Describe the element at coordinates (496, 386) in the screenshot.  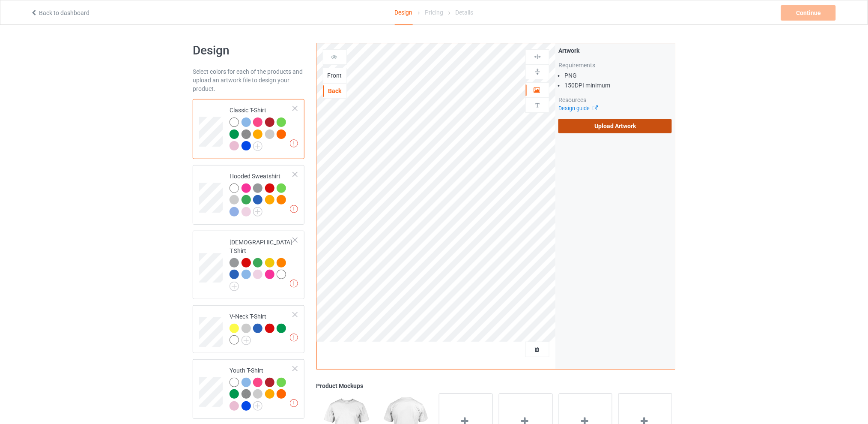
I see `div: Product Mockups` at that location.